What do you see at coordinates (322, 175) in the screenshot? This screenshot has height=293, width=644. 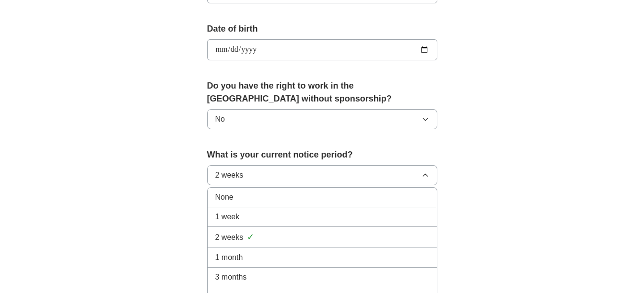 I see `button: 2 weeks` at bounding box center [322, 175].